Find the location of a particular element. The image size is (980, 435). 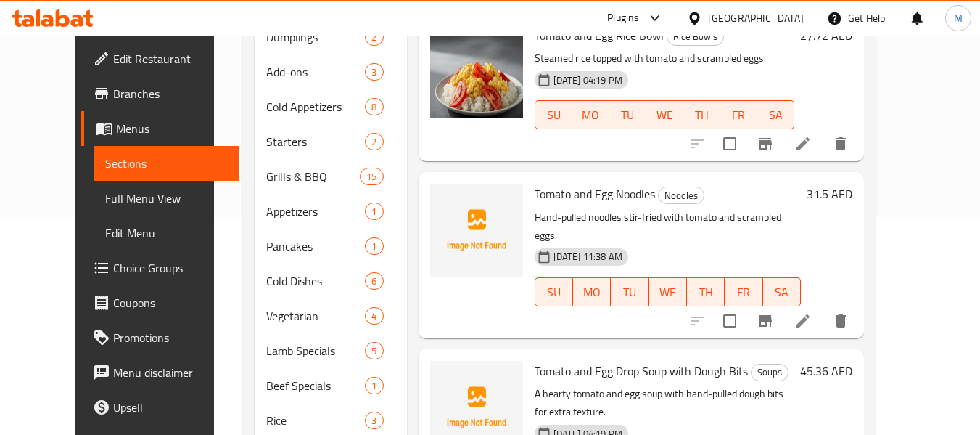

span: 3 is located at coordinates (373, 72).